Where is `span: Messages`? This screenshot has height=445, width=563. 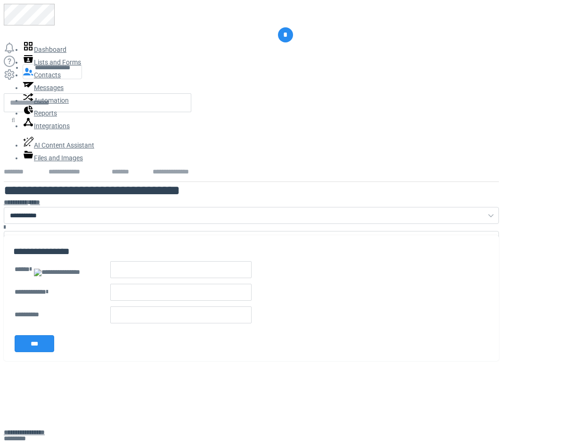
span: Messages is located at coordinates (49, 88).